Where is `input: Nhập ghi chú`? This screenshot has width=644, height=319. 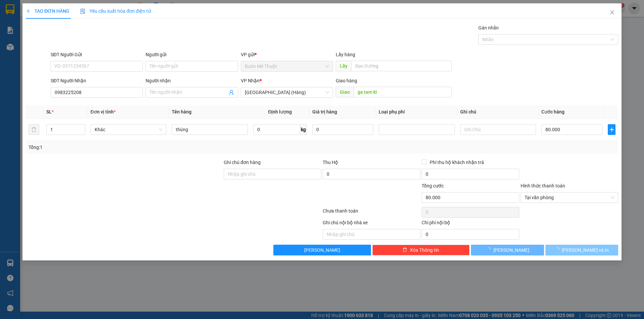
input: Nhập ghi chú is located at coordinates (371, 235).